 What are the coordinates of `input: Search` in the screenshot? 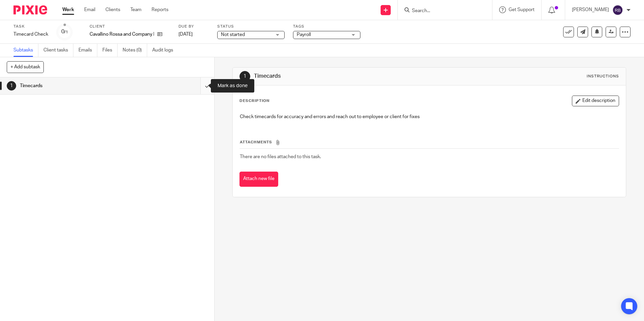 It's located at (442, 11).